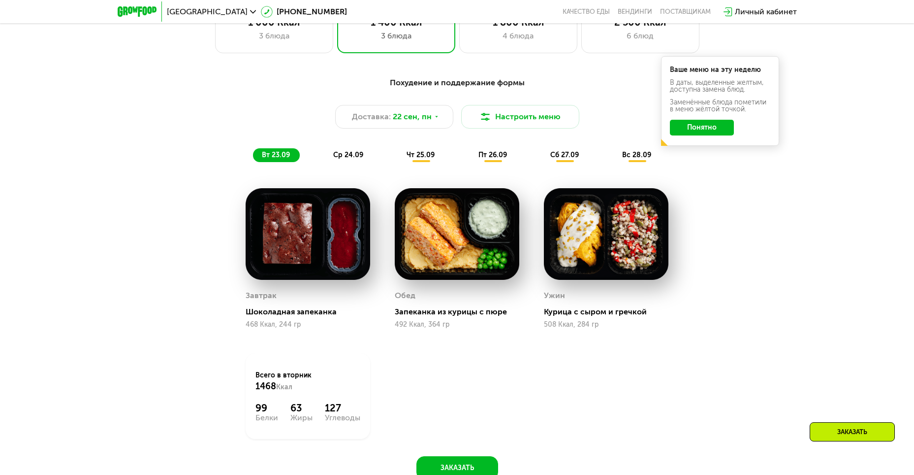 Image resolution: width=914 pixels, height=475 pixels. Describe the element at coordinates (284, 387) in the screenshot. I see `span: Ккал` at that location.